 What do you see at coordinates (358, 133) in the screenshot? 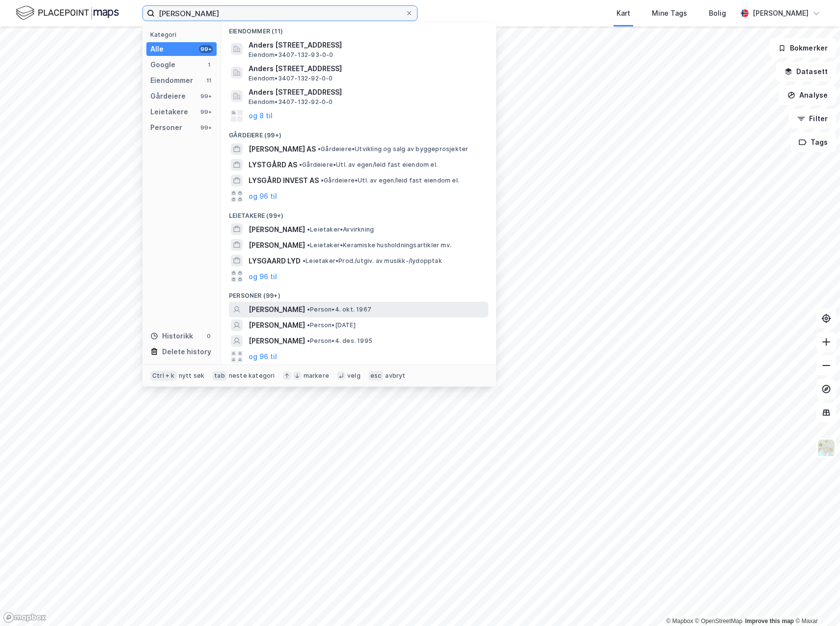
I see `div: Gårdeiere (99+)` at bounding box center [358, 133].